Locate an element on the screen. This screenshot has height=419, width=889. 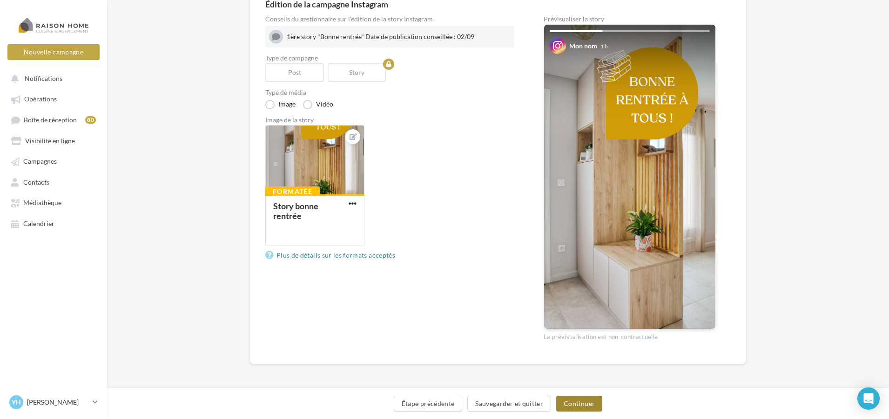
span: Notifications is located at coordinates (43, 78).